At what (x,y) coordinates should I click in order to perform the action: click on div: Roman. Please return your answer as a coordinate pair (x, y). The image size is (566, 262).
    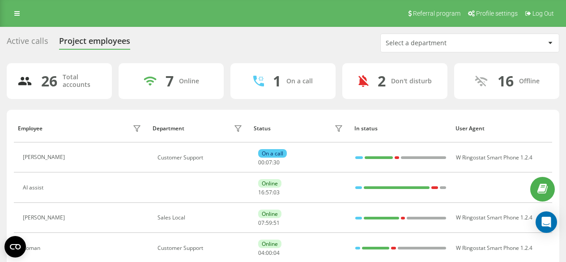
    Looking at the image, I should click on (33, 248).